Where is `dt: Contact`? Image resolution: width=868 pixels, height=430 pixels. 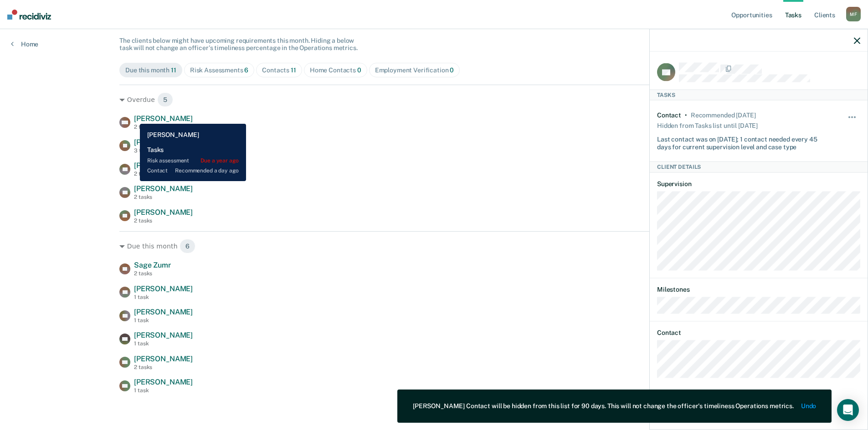
dt: Contact is located at coordinates (759, 333).